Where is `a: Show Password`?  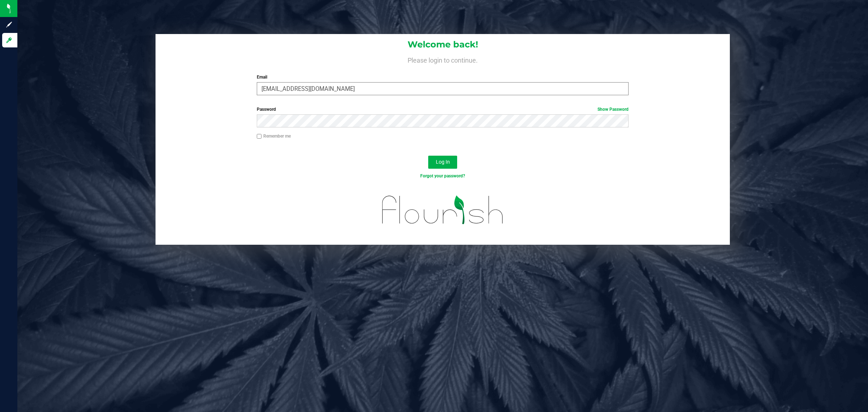 a: Show Password is located at coordinates (613, 109).